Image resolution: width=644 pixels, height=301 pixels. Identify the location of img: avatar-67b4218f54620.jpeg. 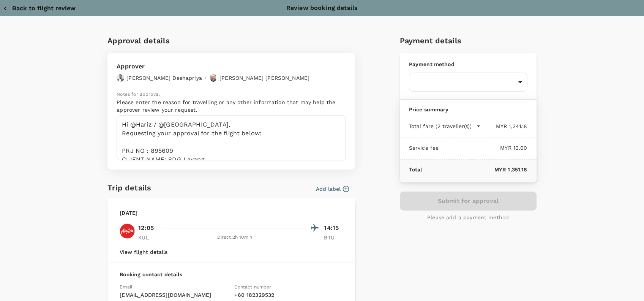
(214, 78).